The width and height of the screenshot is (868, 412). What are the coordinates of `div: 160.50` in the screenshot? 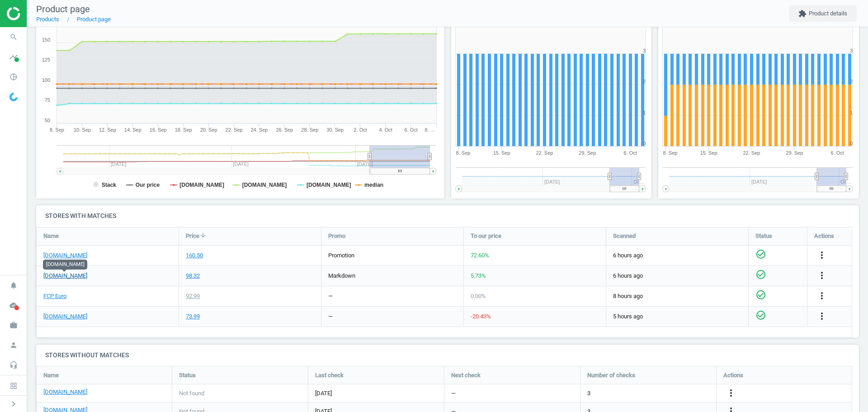 It's located at (194, 255).